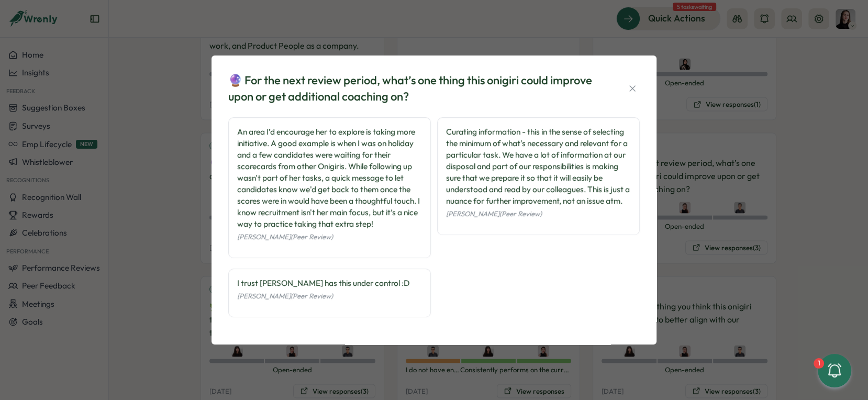  I want to click on div: 🔮 For the next review period, what’s one thing this onigiri could improve upon or get additional ..., so click(414, 88).